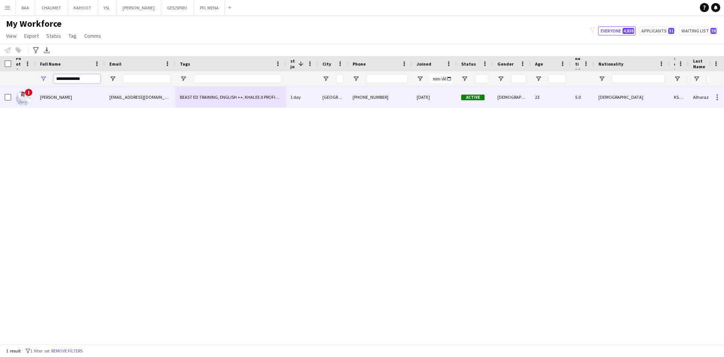 This screenshot has height=357, width=724. What do you see at coordinates (473, 97) in the screenshot?
I see `span: Active` at bounding box center [473, 97].